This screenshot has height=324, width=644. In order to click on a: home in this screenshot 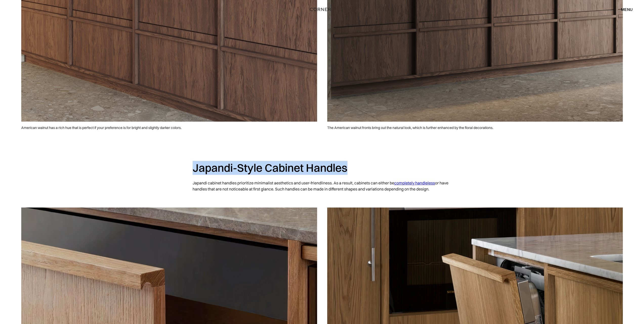, I will do `click(322, 9)`.